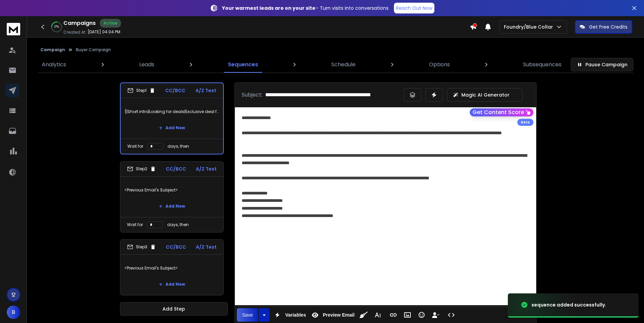 The image size is (644, 323). Describe the element at coordinates (172, 112) in the screenshot. I see `p: {|Short intro|Looking for deals|Exclusive deal flow}` at that location.